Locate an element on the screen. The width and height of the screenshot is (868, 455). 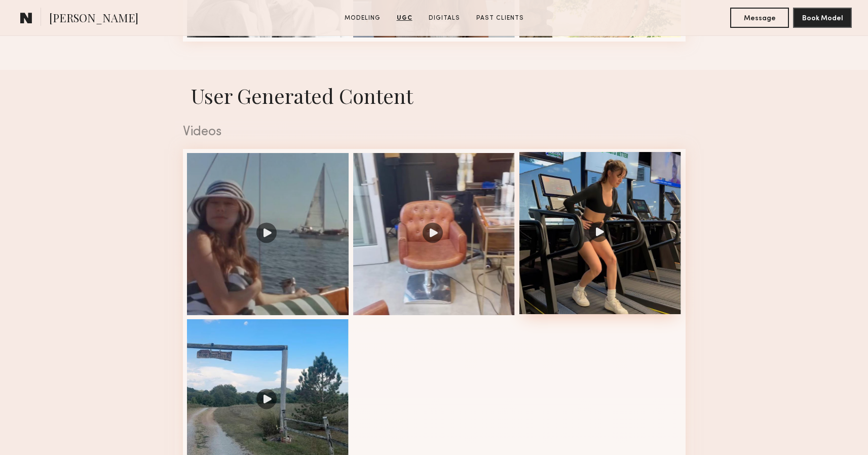
div: Videos is located at coordinates (434, 132).